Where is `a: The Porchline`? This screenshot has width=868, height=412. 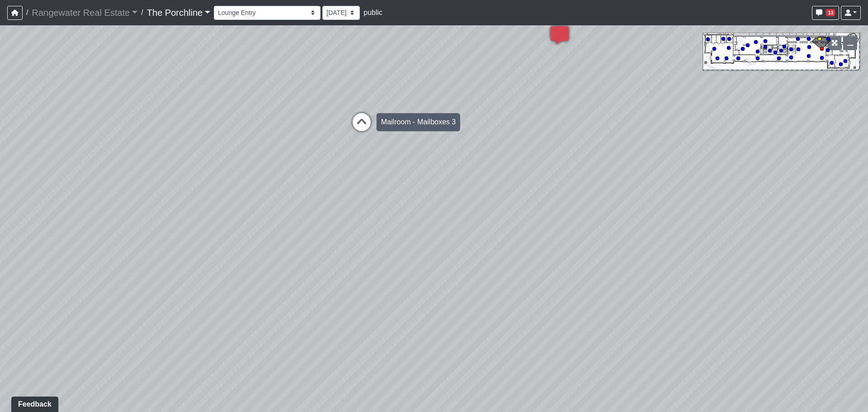 a: The Porchline is located at coordinates (179, 13).